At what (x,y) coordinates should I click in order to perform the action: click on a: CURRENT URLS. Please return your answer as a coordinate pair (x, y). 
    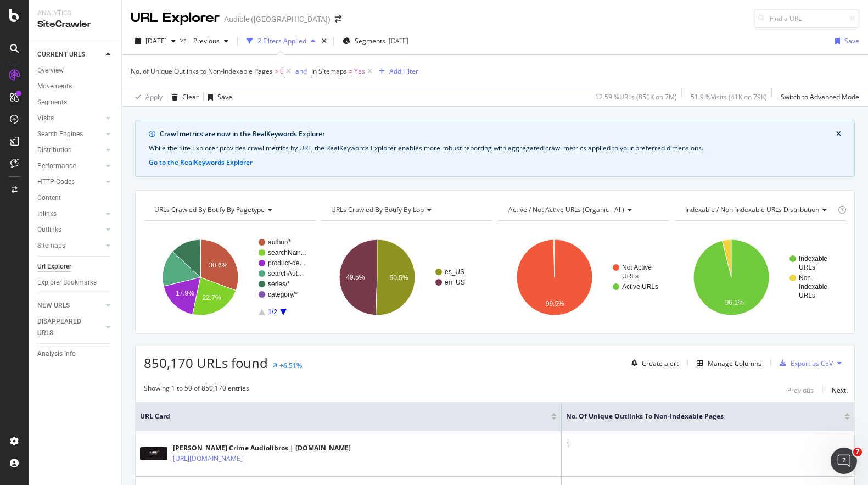
    Looking at the image, I should click on (70, 54).